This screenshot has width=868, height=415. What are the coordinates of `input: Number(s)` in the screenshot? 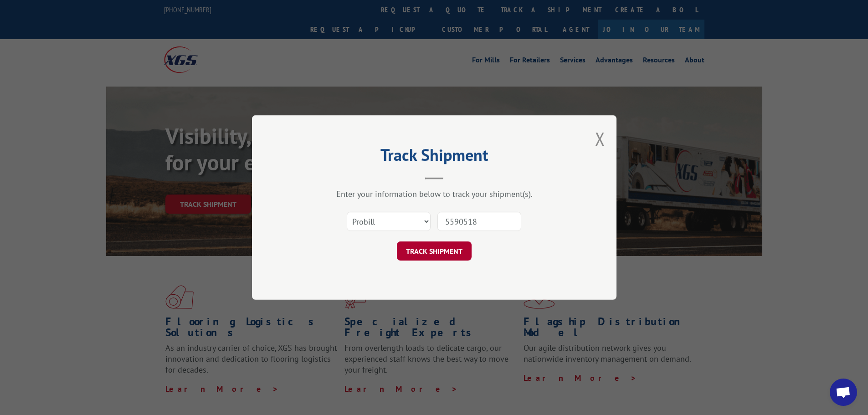 It's located at (479, 222).